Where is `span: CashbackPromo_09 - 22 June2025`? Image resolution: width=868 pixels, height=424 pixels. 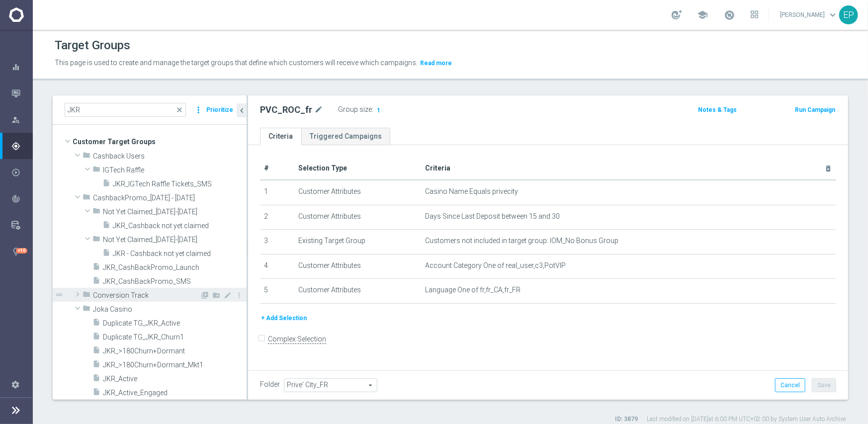 span: CashbackPromo_09 - 22 June2025 is located at coordinates (170, 198).